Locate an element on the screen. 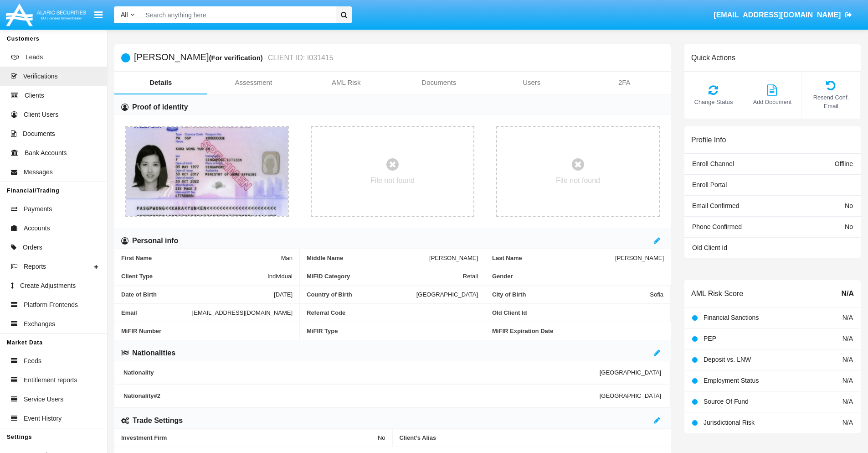  span: Date of Birth is located at coordinates (197, 294).